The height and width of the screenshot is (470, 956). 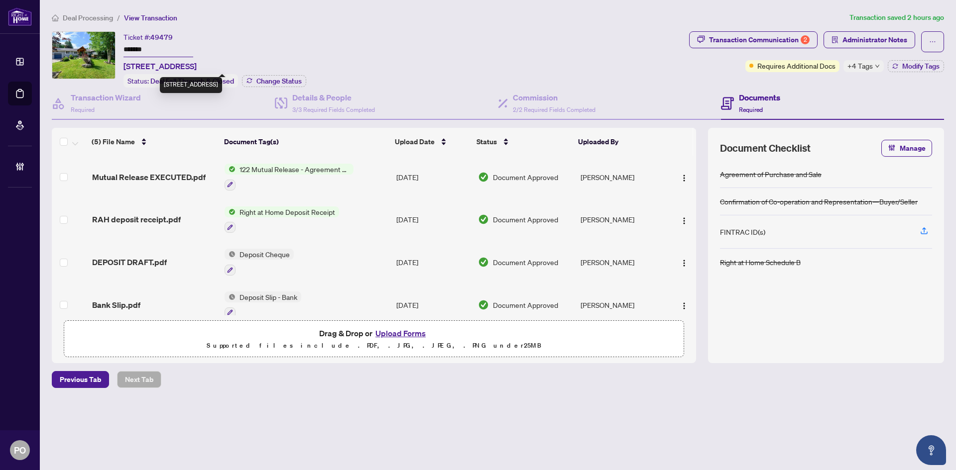 I want to click on h4: Details & People, so click(x=333, y=98).